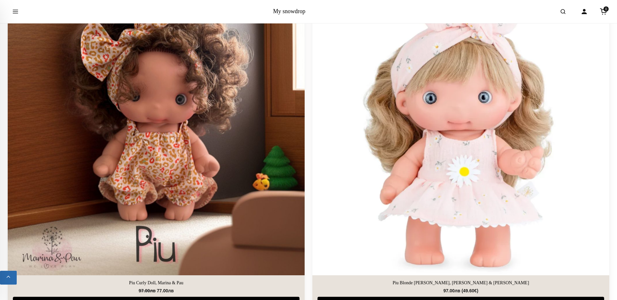  I want to click on a: Piu Curly Doll, Marina & Pau, so click(156, 283).